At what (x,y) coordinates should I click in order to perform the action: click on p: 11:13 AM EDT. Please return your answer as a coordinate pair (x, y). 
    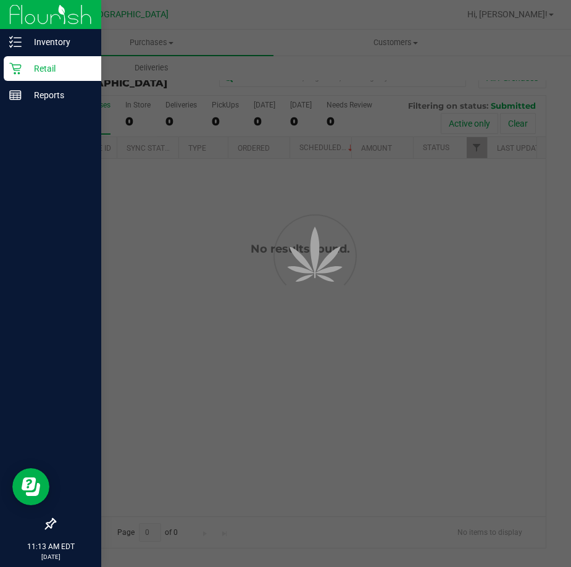
    Looking at the image, I should click on (51, 547).